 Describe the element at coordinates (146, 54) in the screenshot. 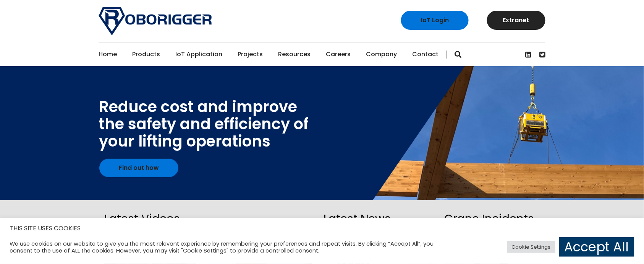

I see `a: Products` at that location.